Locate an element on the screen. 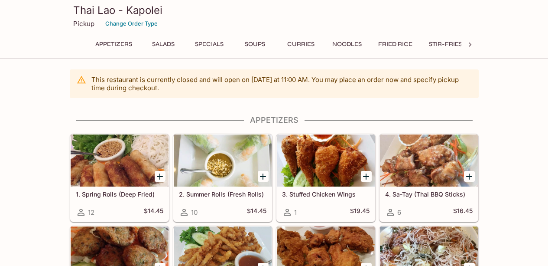  span: 10 is located at coordinates (194, 212).